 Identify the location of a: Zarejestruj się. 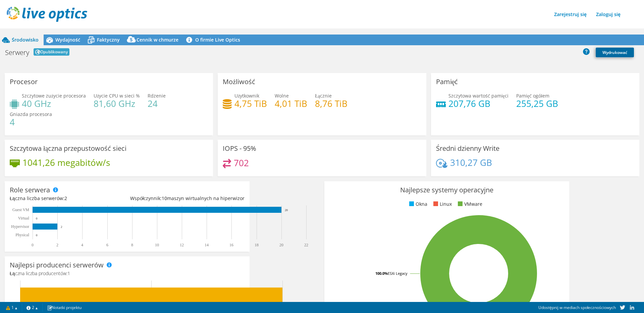
(570, 14).